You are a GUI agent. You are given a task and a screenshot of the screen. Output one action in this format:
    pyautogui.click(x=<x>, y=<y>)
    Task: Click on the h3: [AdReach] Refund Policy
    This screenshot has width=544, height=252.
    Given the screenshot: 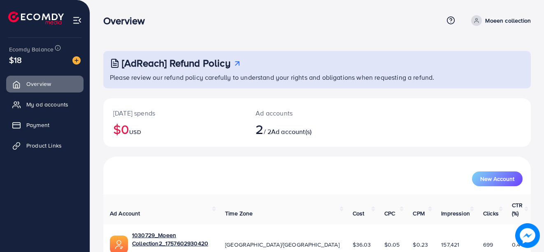 What is the action you would take?
    pyautogui.click(x=176, y=63)
    